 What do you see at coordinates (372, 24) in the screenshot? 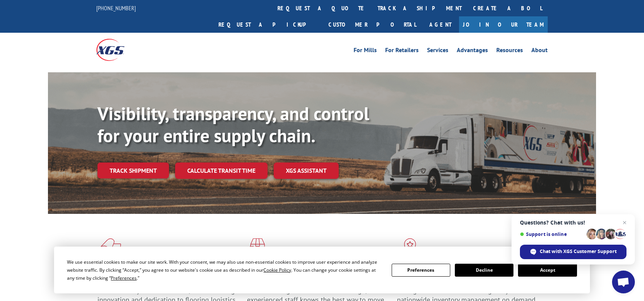
I see `a: Customer Portal` at bounding box center [372, 24].